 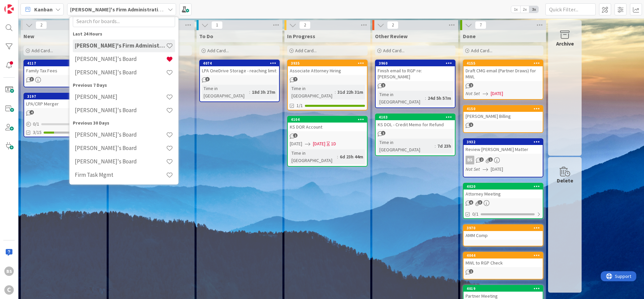 What do you see at coordinates (301, 36) in the screenshot?
I see `span: In Progress` at bounding box center [301, 36].